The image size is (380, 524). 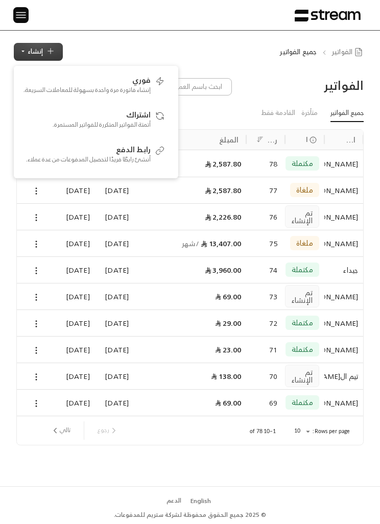 What do you see at coordinates (344, 270) in the screenshot?
I see `div: جيداء` at bounding box center [344, 270].